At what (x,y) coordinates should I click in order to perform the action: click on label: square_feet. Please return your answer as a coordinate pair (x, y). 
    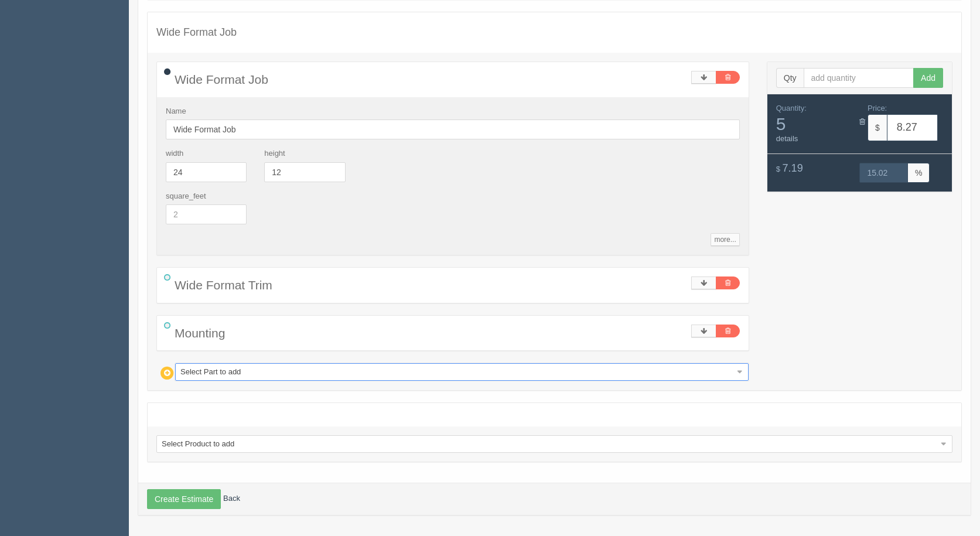
    Looking at the image, I should click on (186, 196).